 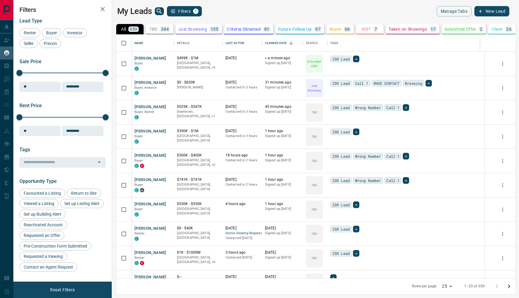 I want to click on span: Renter, so click(x=30, y=33).